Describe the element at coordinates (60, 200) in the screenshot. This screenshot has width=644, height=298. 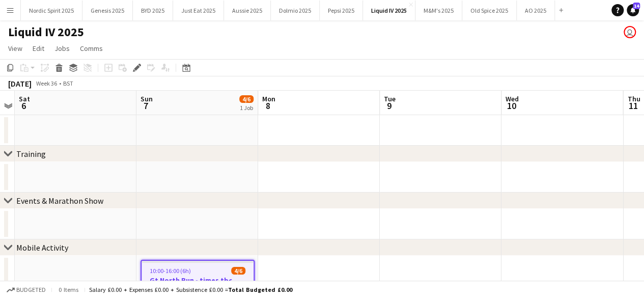
I see `div: Events & Marathon Show` at that location.